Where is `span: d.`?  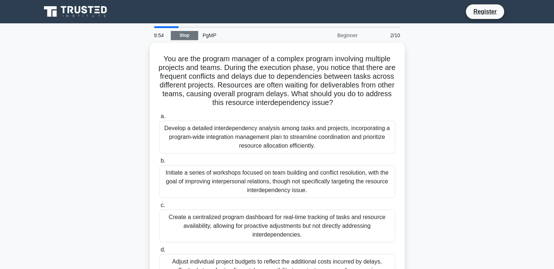
span: d. is located at coordinates (163, 249).